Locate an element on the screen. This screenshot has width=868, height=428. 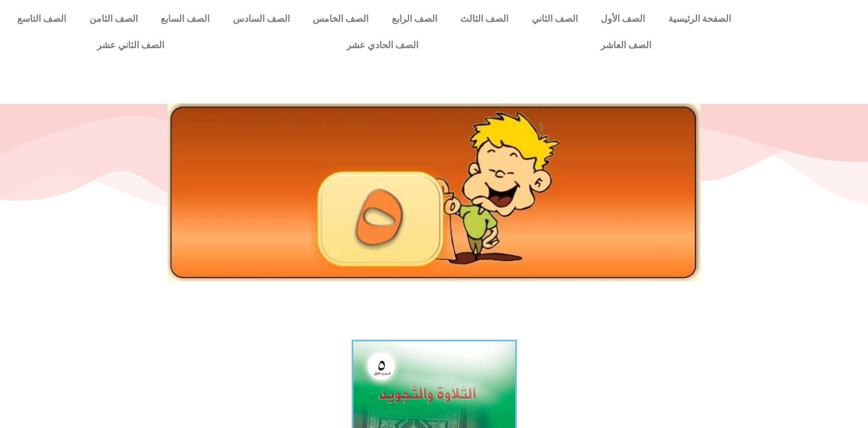
a: الصف الثامن is located at coordinates (114, 19).